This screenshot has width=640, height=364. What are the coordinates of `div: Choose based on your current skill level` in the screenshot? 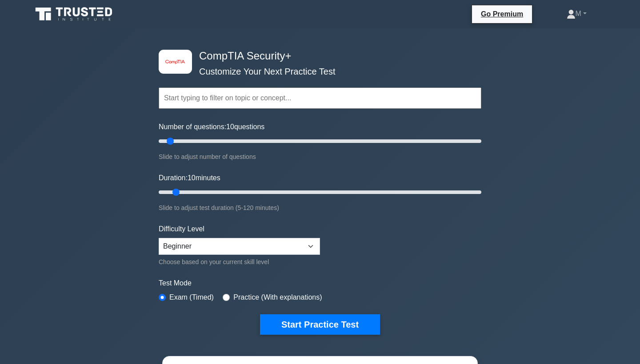 It's located at (239, 262).